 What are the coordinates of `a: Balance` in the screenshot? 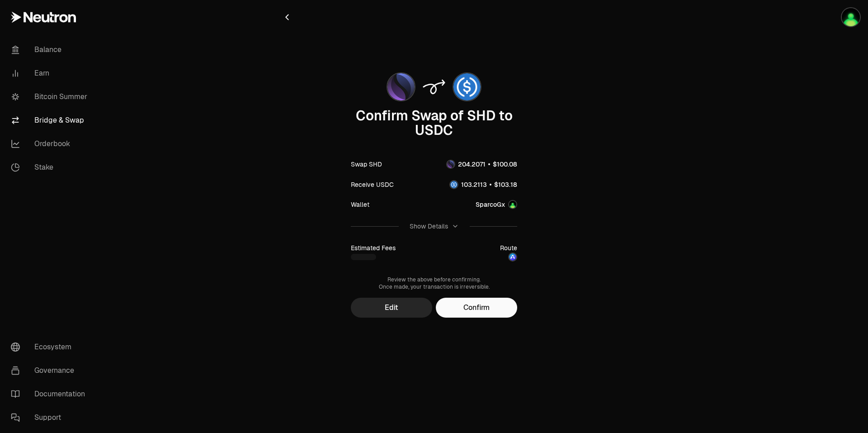 It's located at (50, 50).